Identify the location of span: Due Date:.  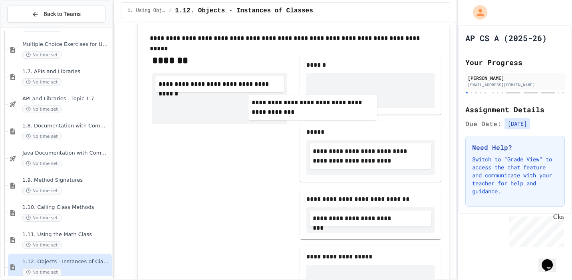
(483, 124).